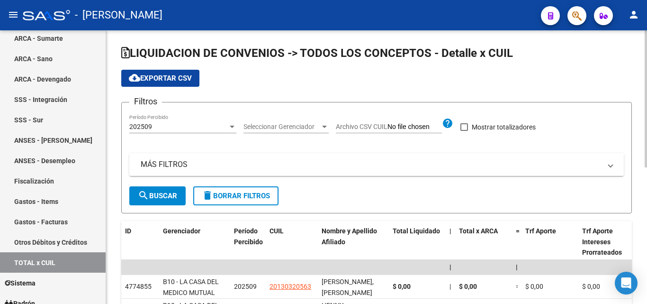 The width and height of the screenshot is (647, 304). I want to click on span: Exportar CSV, so click(160, 78).